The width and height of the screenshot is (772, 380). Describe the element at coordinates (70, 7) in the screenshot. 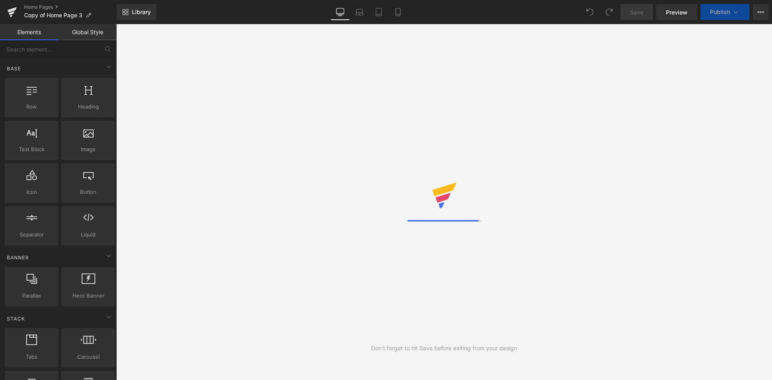

I see `a: Home Pages` at that location.